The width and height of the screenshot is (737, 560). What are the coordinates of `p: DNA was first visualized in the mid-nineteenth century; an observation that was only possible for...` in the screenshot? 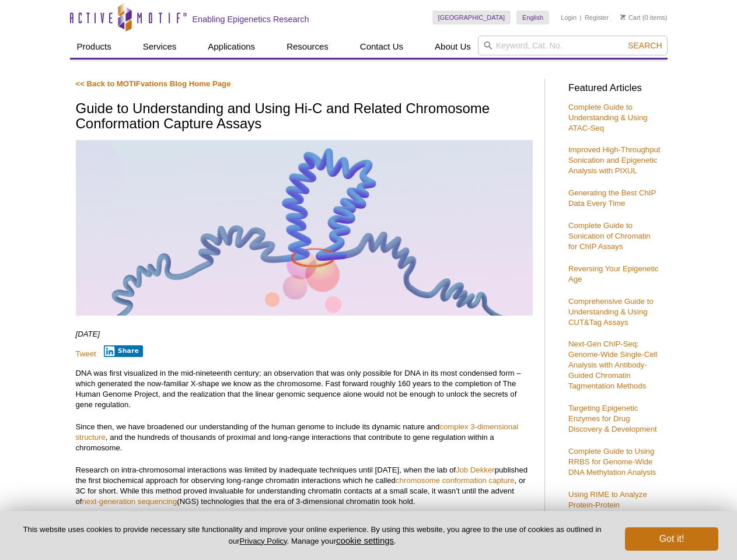 It's located at (304, 389).